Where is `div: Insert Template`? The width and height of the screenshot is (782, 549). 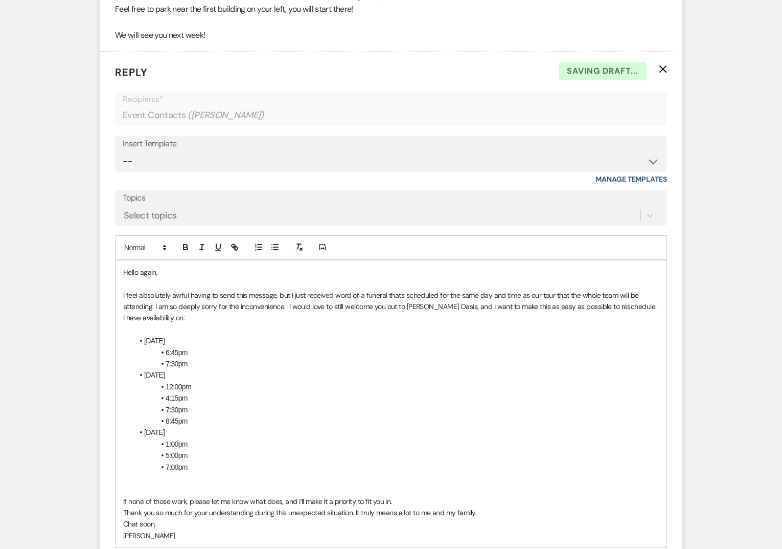
div: Insert Template is located at coordinates (391, 144).